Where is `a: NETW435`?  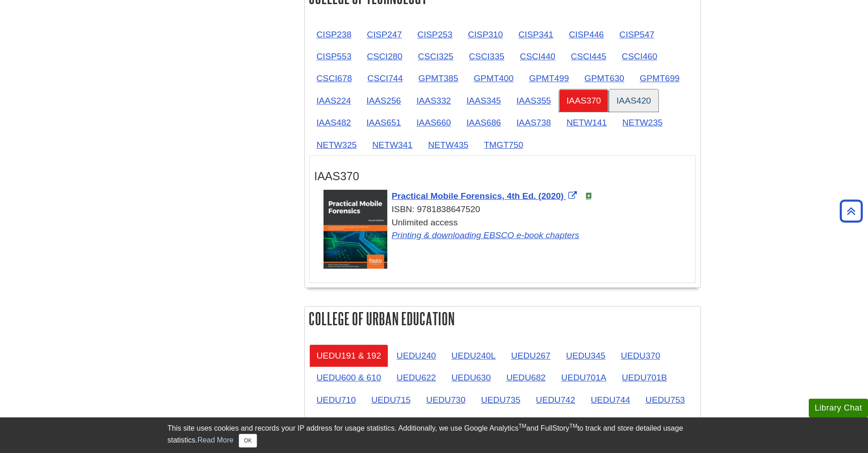
a: NETW435 is located at coordinates (448, 145).